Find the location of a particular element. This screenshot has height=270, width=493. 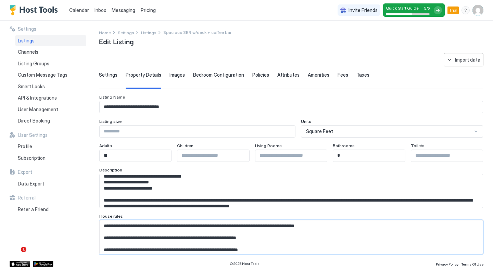

span: Listing size is located at coordinates (110, 121).